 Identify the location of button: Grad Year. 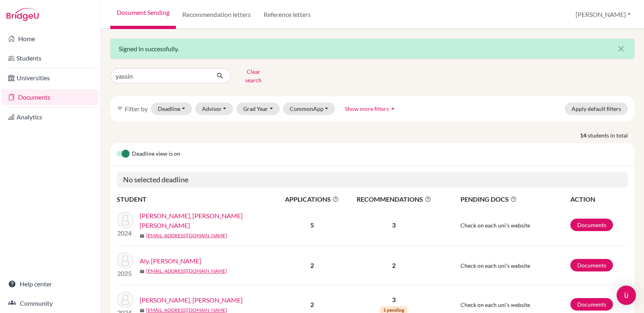
(258, 109).